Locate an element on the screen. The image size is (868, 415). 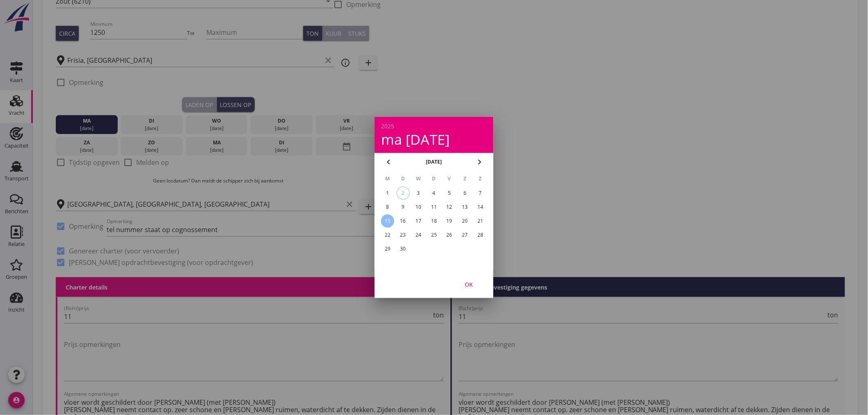
div: 21 is located at coordinates (480, 221).